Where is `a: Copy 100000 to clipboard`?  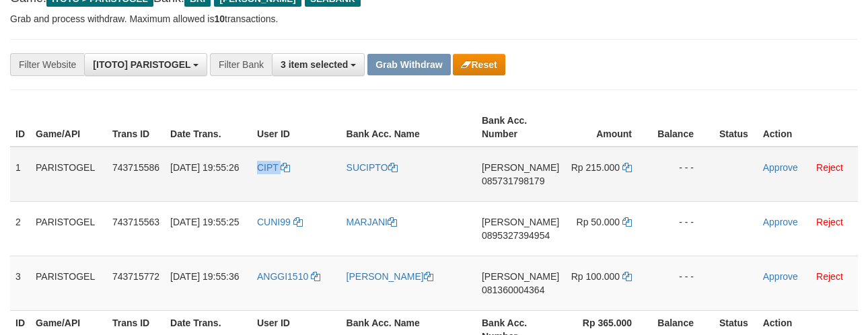 a: Copy 100000 to clipboard is located at coordinates (627, 277).